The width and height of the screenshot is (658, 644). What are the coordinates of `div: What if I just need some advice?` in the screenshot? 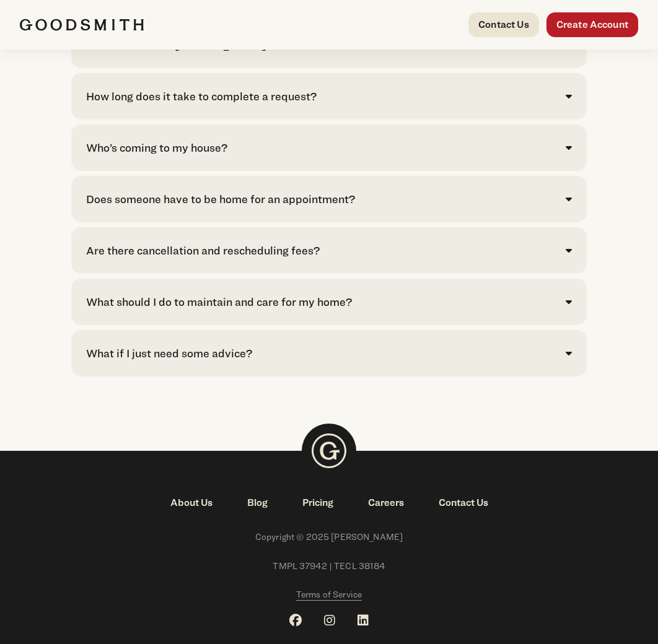 It's located at (169, 353).